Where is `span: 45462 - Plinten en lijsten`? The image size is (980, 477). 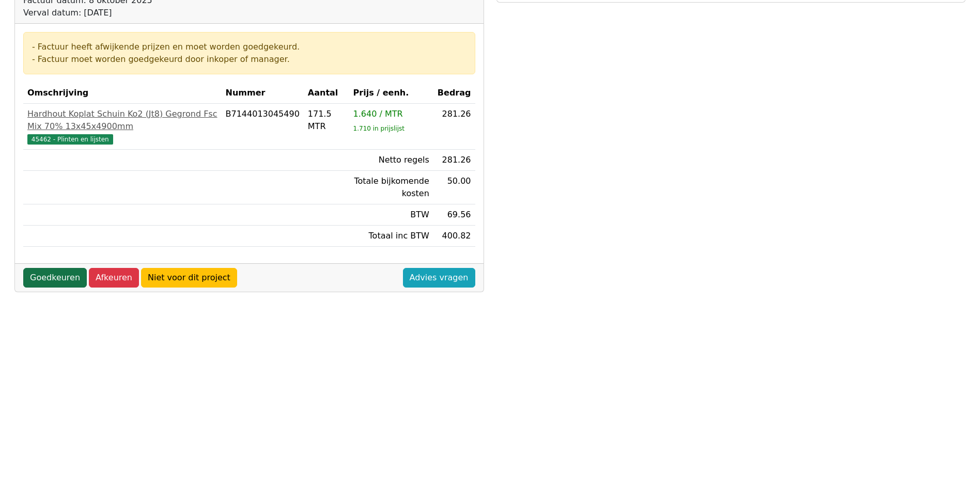
span: 45462 - Plinten en lijsten is located at coordinates (70, 140).